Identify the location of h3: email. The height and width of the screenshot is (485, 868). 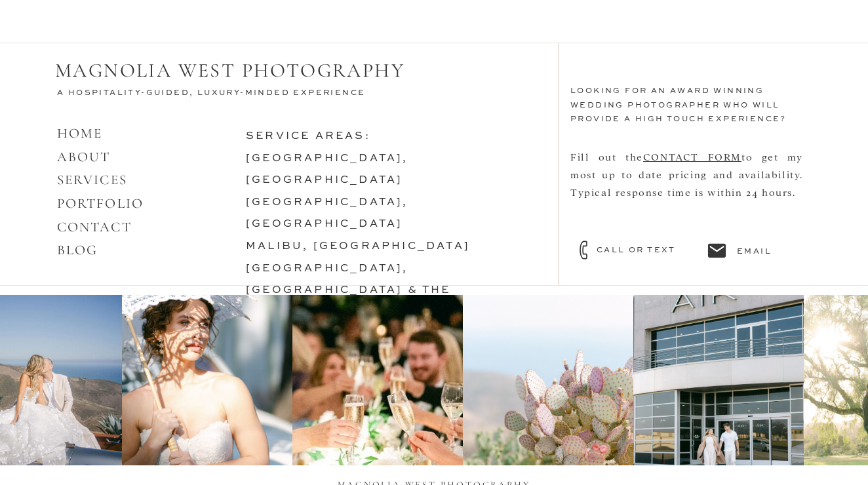
(767, 251).